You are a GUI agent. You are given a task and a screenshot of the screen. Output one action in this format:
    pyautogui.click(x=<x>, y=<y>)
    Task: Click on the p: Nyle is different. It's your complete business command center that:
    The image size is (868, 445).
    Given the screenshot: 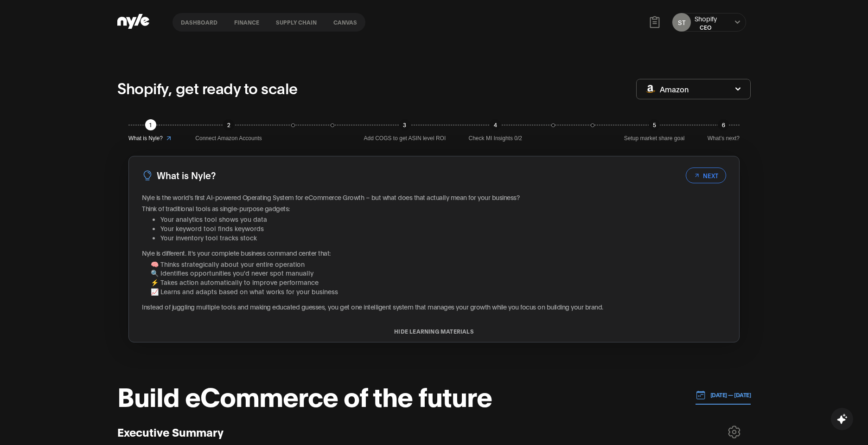 What is the action you would take?
    pyautogui.click(x=434, y=253)
    